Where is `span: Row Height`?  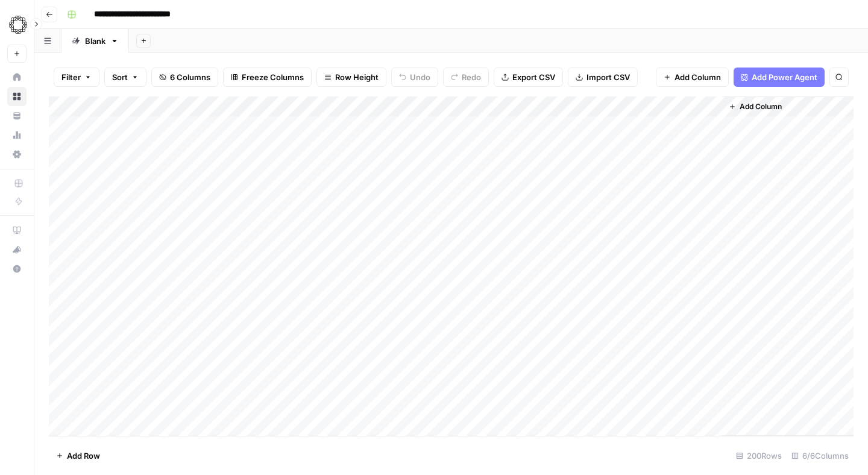
span: Row Height is located at coordinates (356, 77).